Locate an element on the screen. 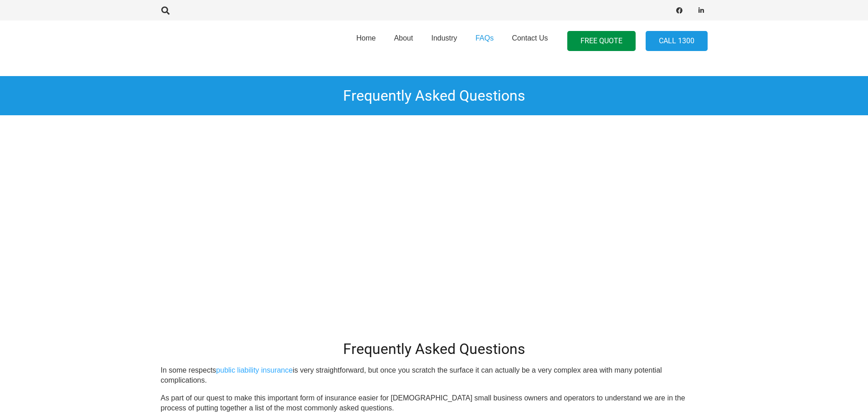 This screenshot has height=415, width=868. a: Call 1300 is located at coordinates (677, 41).